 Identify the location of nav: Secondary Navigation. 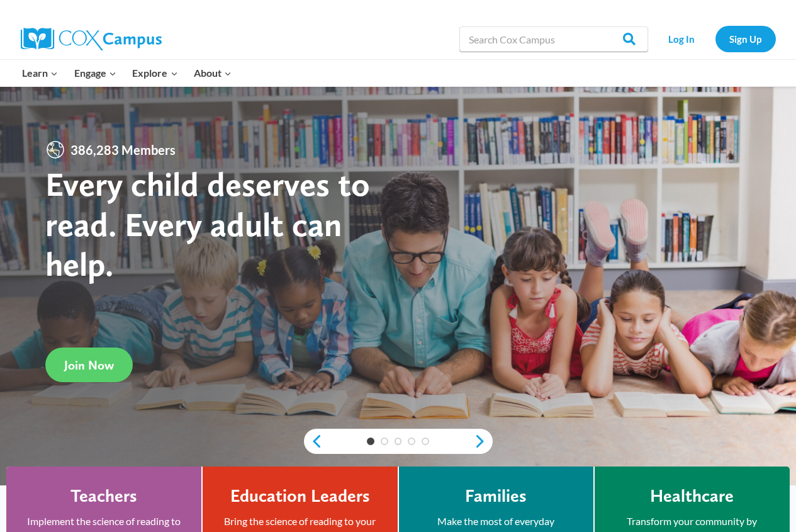
(715, 39).